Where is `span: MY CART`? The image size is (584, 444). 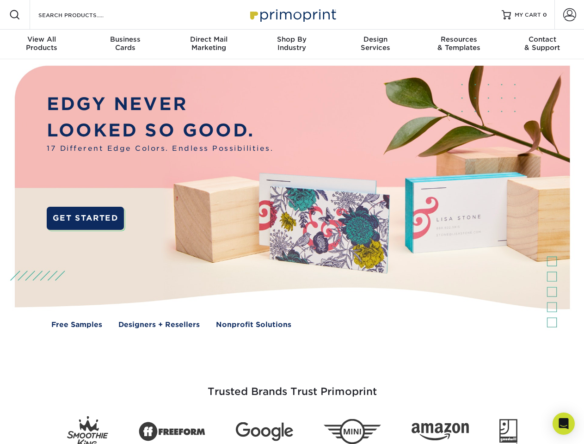 span: MY CART is located at coordinates (528, 15).